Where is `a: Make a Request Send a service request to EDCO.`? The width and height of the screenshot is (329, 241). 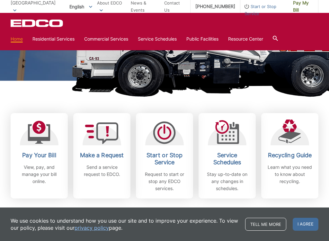 a: Make a Request Send a service request to EDCO. is located at coordinates (102, 155).